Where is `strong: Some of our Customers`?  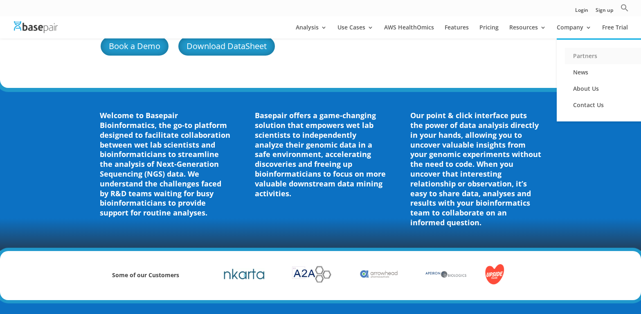
strong: Some of our Customers is located at coordinates (146, 275).